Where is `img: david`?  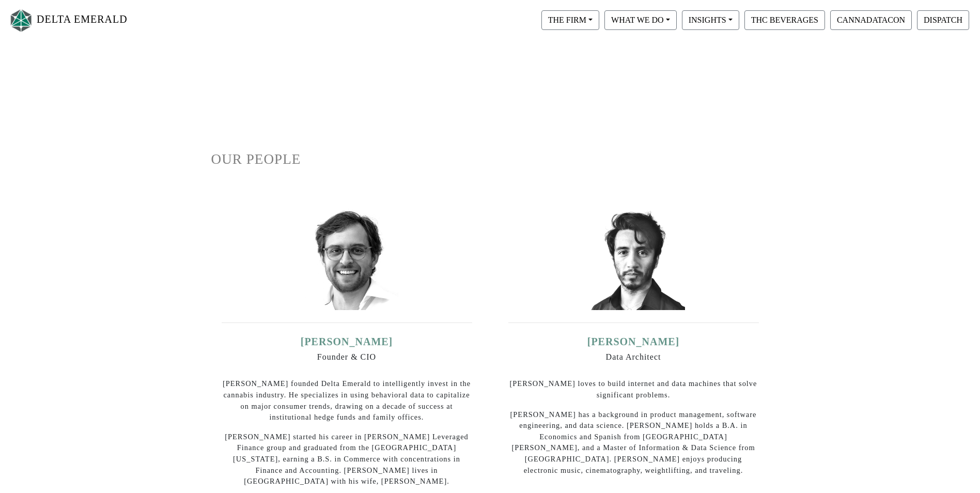
img: david is located at coordinates (633, 258).